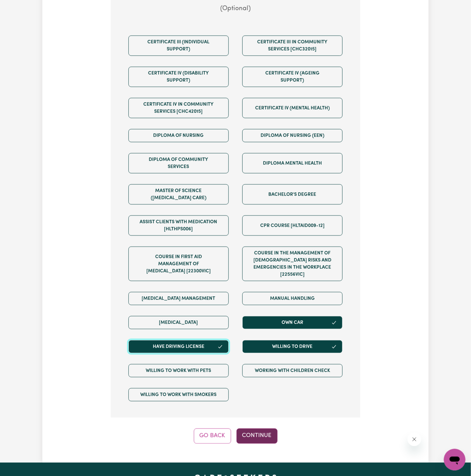 The height and width of the screenshot is (476, 471). I want to click on button: Own Car, so click(293, 322).